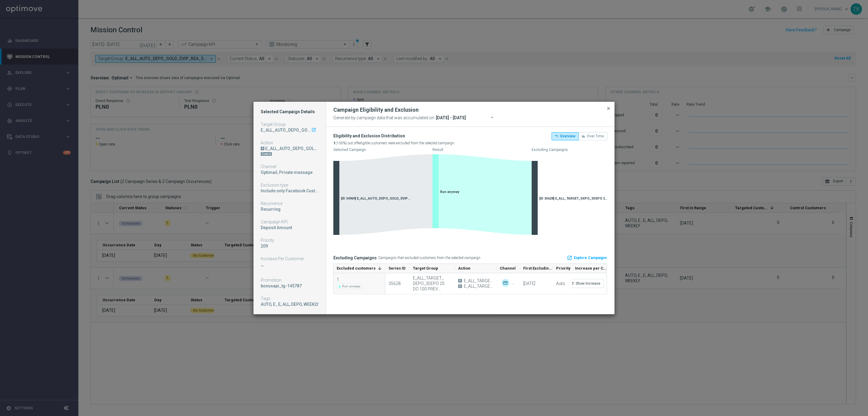 Image resolution: width=868 pixels, height=416 pixels. Describe the element at coordinates (394, 284) in the screenshot. I see `div: 35628` at that location.